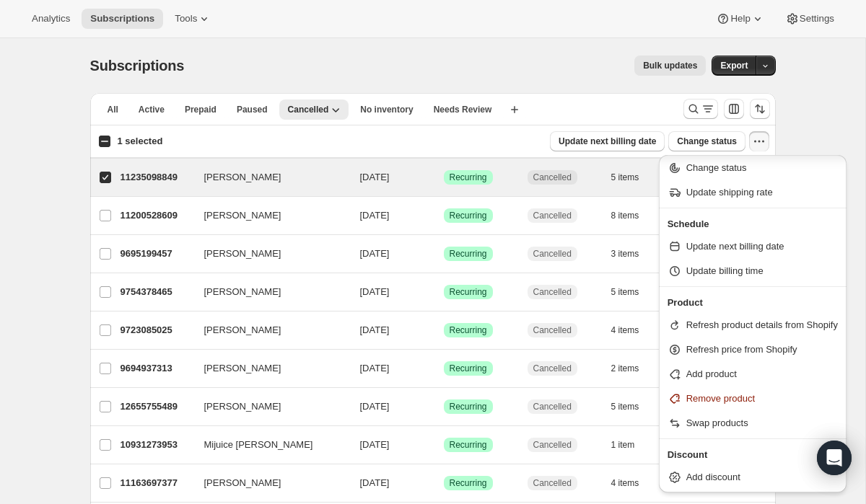  I want to click on p: 9723085025, so click(157, 330).